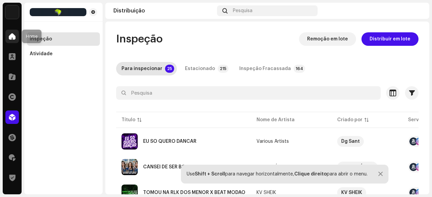  I want to click on div: Para inspecionar, so click(142, 69).